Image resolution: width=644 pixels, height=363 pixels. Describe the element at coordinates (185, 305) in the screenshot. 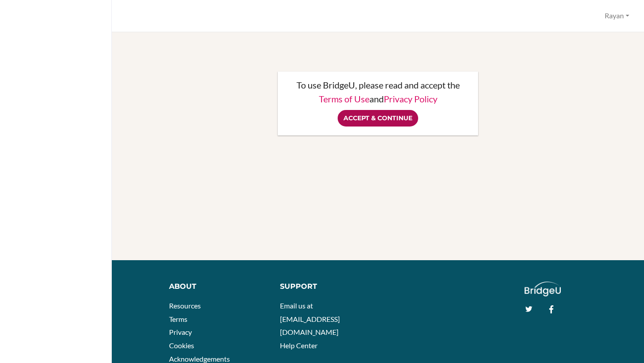

I see `a: Resources` at that location.